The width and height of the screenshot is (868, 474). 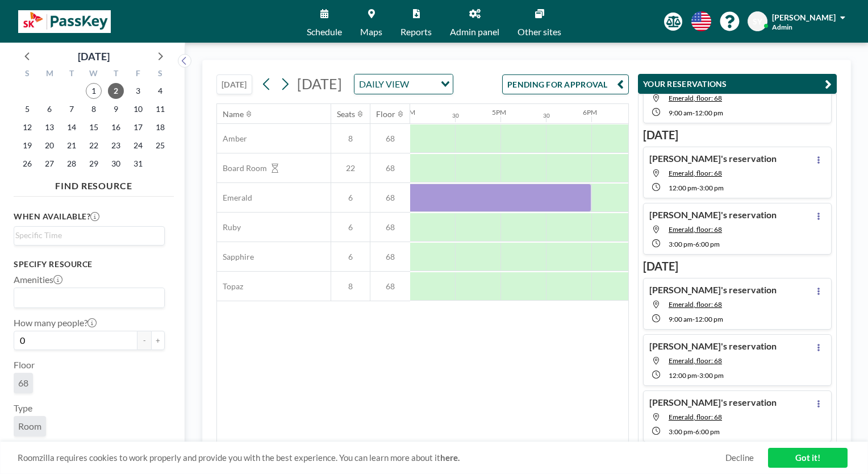 I want to click on span: Thursday, October 16, 2025, so click(x=116, y=128).